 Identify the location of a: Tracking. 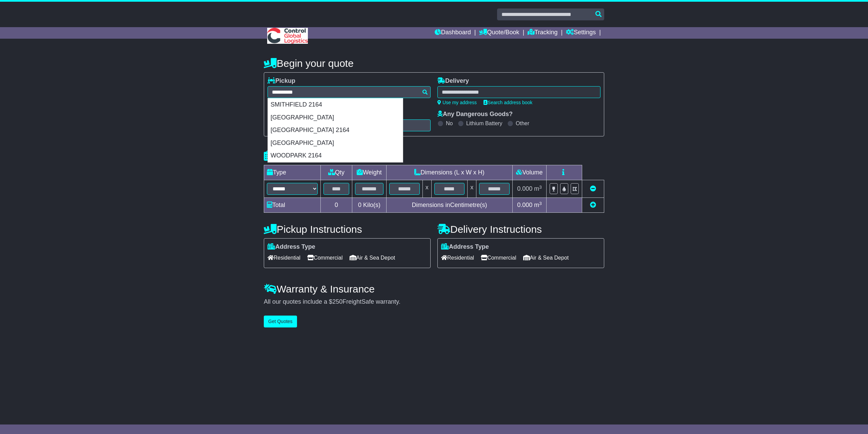
(542, 33).